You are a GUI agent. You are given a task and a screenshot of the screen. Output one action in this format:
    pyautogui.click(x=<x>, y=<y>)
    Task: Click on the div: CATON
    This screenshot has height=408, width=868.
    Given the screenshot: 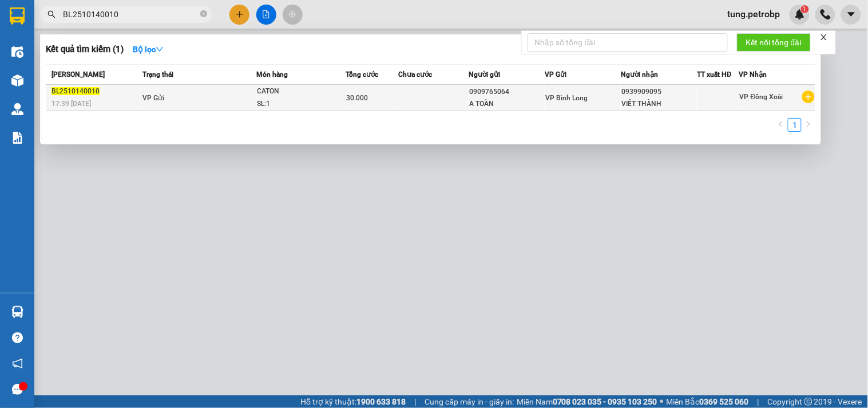 What is the action you would take?
    pyautogui.click(x=301, y=92)
    